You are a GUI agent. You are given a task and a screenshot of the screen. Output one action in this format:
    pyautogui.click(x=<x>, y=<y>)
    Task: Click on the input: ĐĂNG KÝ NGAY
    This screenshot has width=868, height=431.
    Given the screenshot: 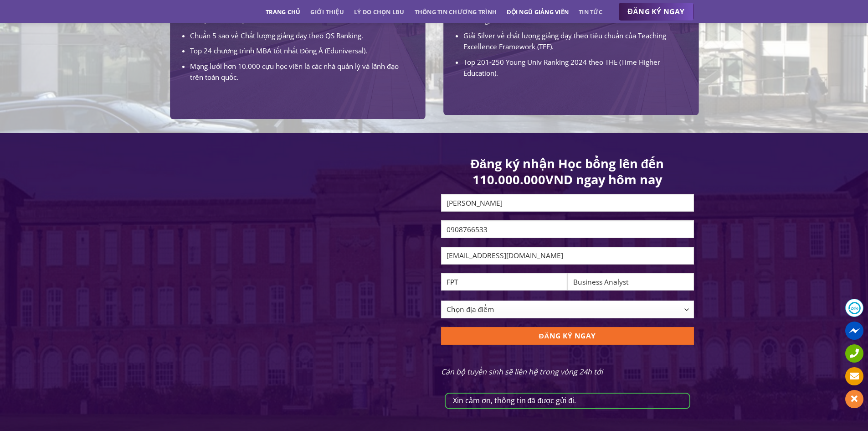 What is the action you would take?
    pyautogui.click(x=568, y=336)
    